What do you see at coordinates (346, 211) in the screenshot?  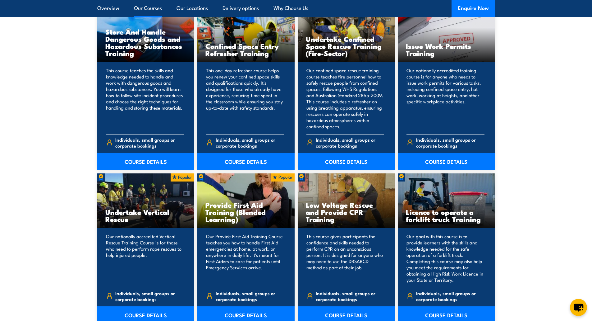 I see `h3: Low Voltage Rescue and Provide CPR Training` at bounding box center [346, 211].